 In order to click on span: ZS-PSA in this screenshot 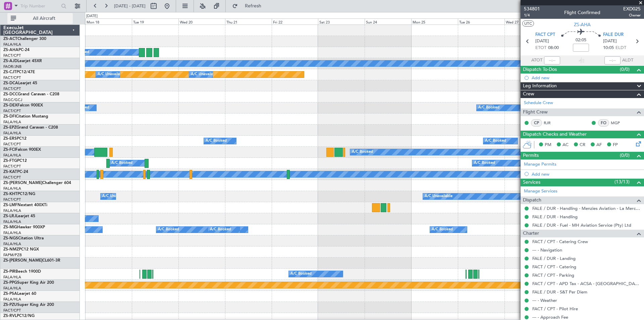, I will do `click(10, 294)`.